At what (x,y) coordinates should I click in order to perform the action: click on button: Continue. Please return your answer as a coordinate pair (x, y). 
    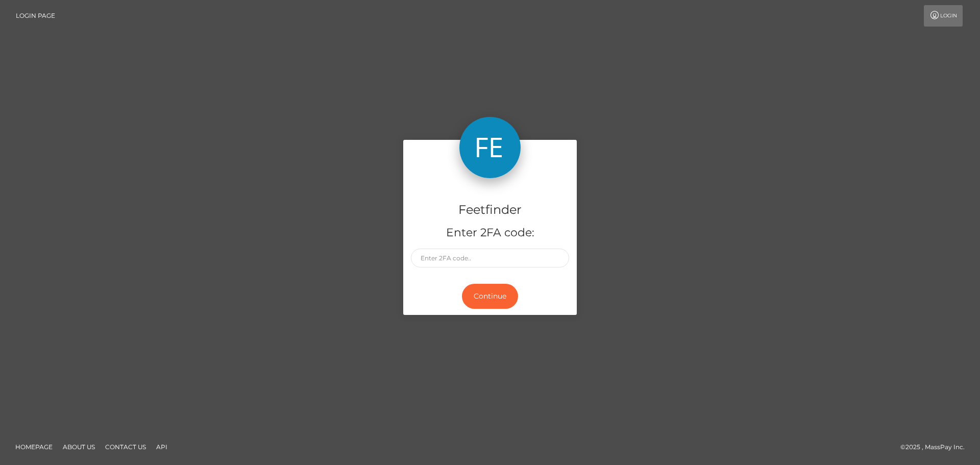
    Looking at the image, I should click on (490, 296).